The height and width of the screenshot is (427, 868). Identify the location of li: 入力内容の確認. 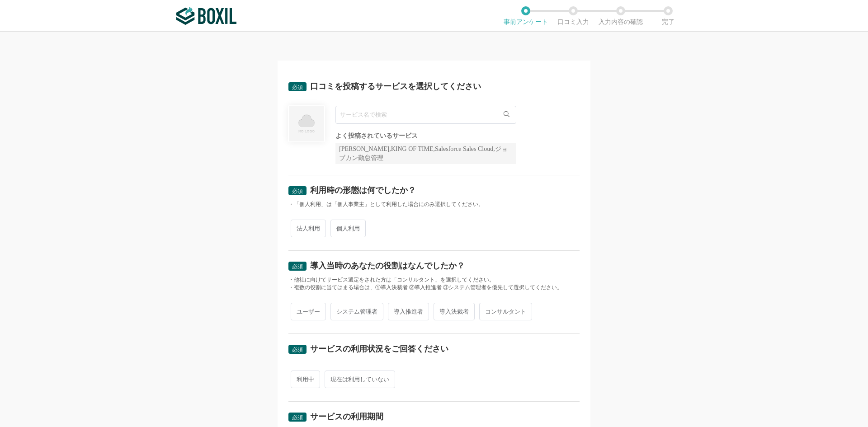
(620, 15).